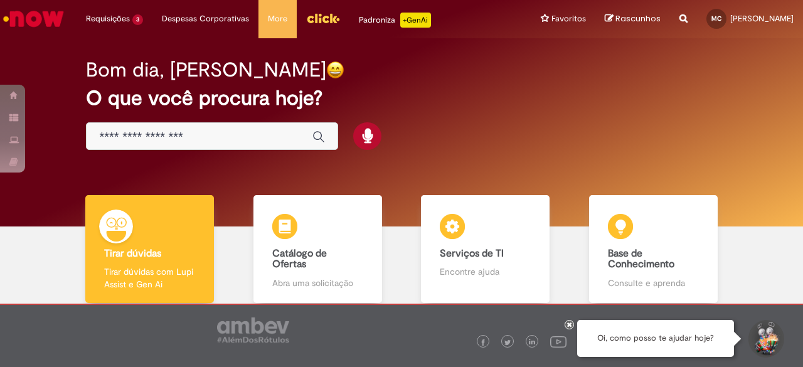 This screenshot has width=803, height=367. Describe the element at coordinates (317, 283) in the screenshot. I see `p: Abra uma solicitação` at that location.